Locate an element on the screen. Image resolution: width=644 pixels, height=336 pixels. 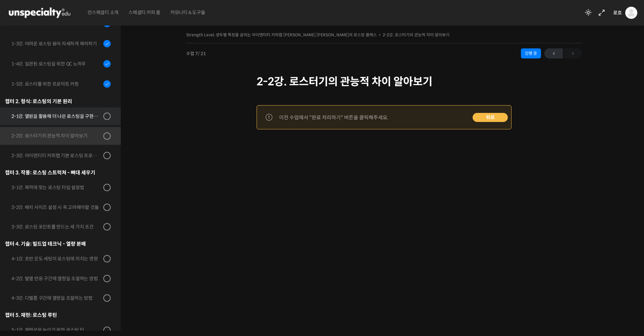
a: 대화 is located at coordinates (66, 221).